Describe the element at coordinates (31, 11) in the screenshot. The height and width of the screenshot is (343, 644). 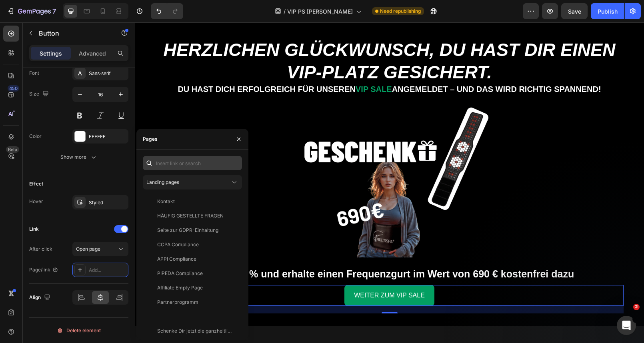
I see `button: 7` at that location.